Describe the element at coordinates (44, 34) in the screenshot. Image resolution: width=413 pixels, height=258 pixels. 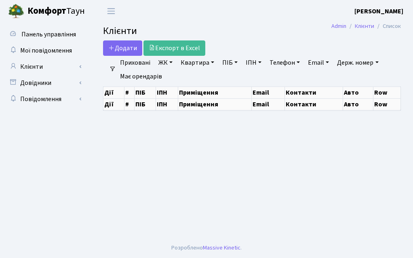
I see `a: Панель управління` at that location.